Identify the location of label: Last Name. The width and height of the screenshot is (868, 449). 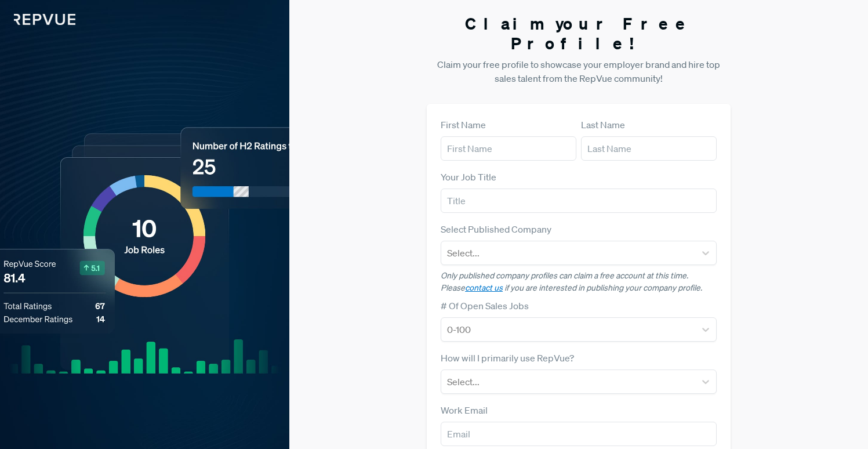
(603, 125).